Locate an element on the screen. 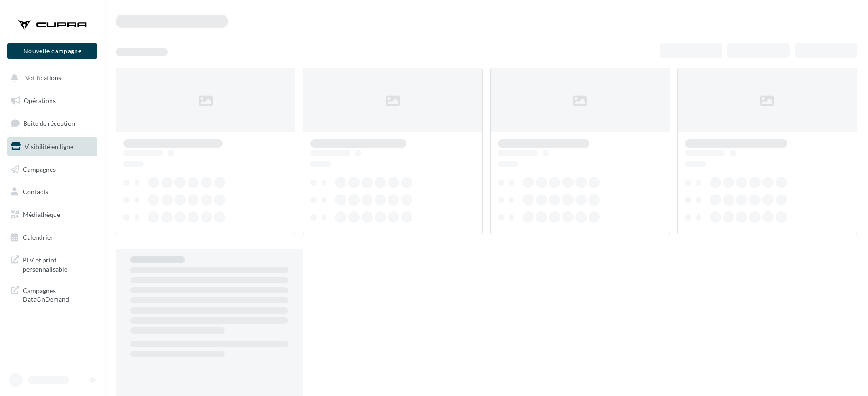  a: Opérations is located at coordinates (52, 101).